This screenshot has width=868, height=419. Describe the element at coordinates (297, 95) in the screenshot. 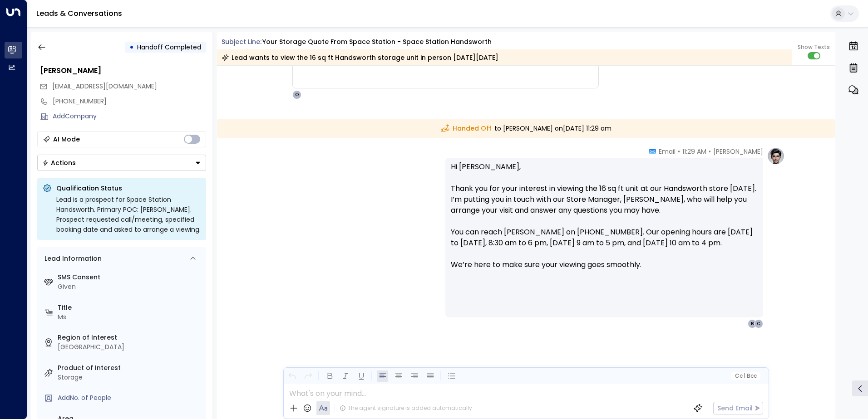

I see `div: O` at that location.